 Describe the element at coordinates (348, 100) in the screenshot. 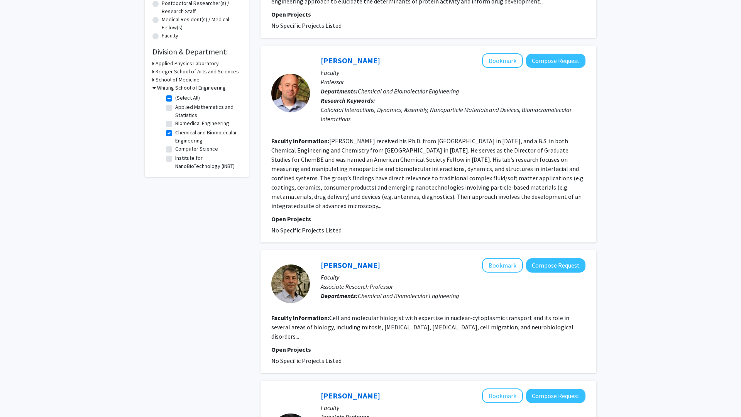

I see `b: Research Keywords:` at that location.